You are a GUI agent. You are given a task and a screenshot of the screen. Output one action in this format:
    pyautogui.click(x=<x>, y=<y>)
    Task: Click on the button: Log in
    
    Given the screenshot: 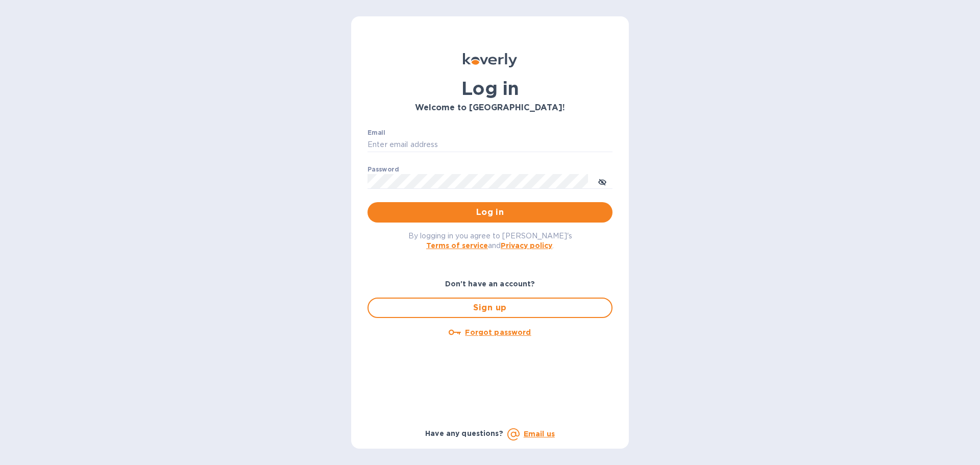 What is the action you would take?
    pyautogui.click(x=490, y=212)
    